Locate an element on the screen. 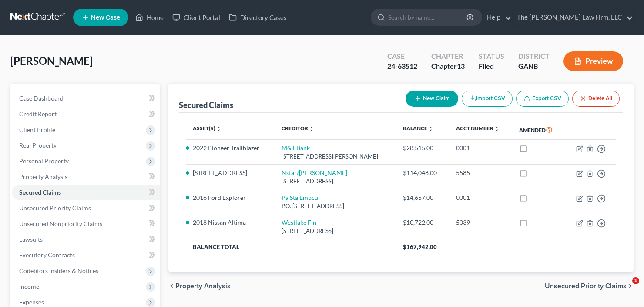 This screenshot has height=307, width=644. span: Secured Claims is located at coordinates (40, 192).